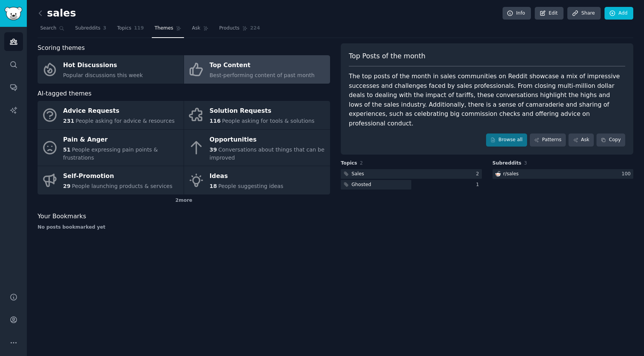  What do you see at coordinates (52, 30) in the screenshot?
I see `a: Search` at bounding box center [52, 30].